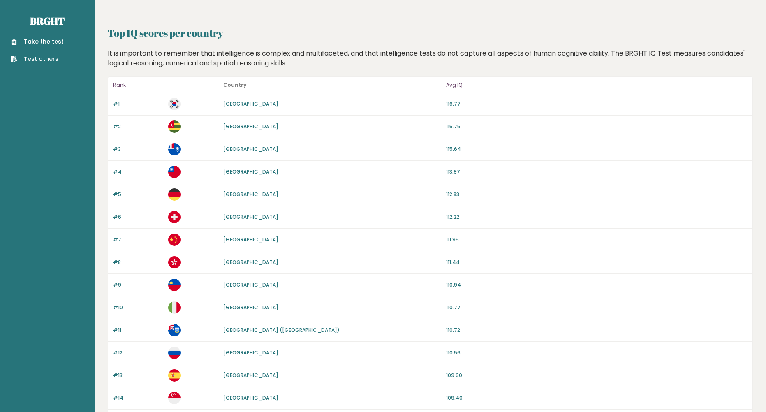 This screenshot has width=766, height=412. What do you see at coordinates (174, 375) in the screenshot?
I see `img: es.svg` at bounding box center [174, 375].